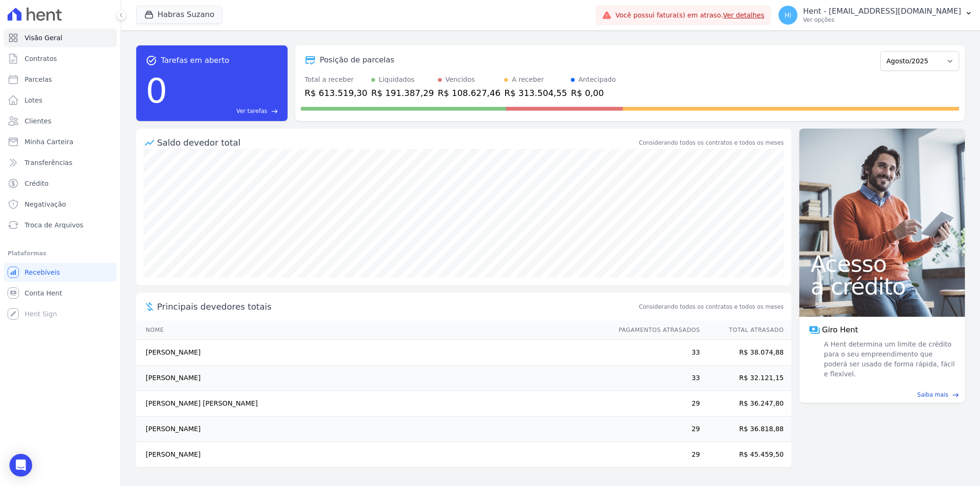 Image resolution: width=980 pixels, height=486 pixels. Describe the element at coordinates (21, 466) in the screenshot. I see `div: Open Intercom Messenger` at that location.